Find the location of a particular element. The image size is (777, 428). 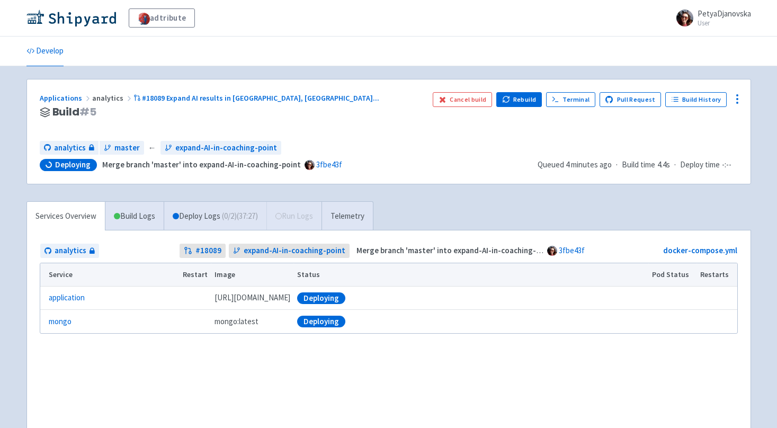

strong: # 18089 is located at coordinates (208, 251).